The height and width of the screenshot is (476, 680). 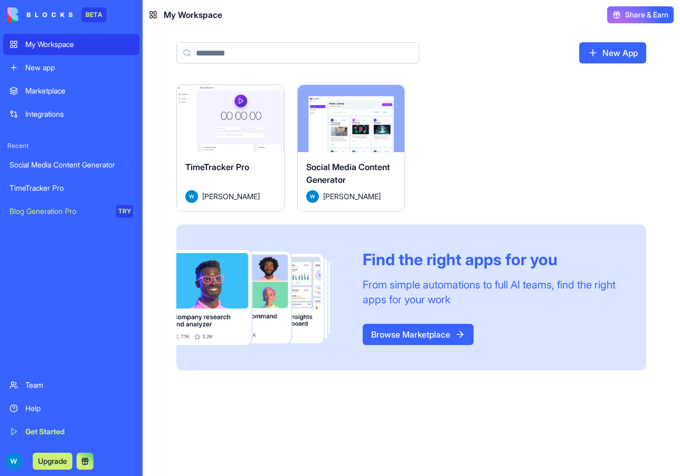 I want to click on a: Integrations, so click(x=71, y=114).